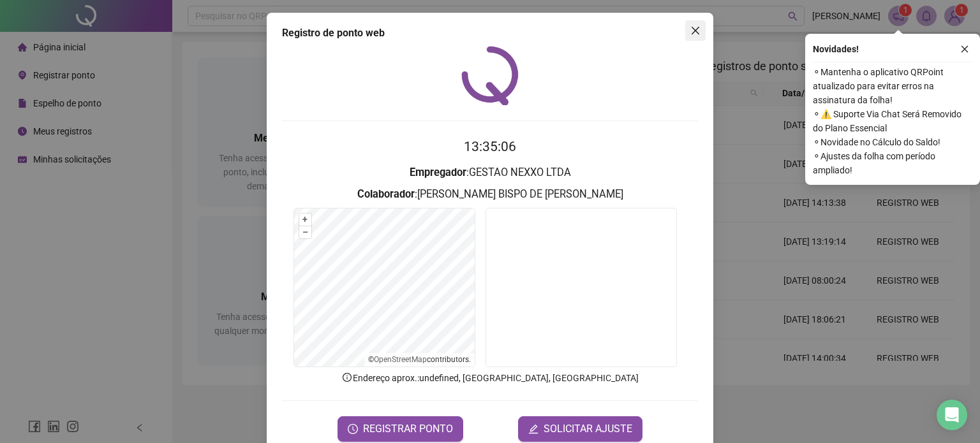 The width and height of the screenshot is (980, 443). What do you see at coordinates (893, 86) in the screenshot?
I see `span: ⚬ Mantenha o aplicativo QRPoint atualizado para evitar erros na assinatura da folha!` at bounding box center [893, 86].